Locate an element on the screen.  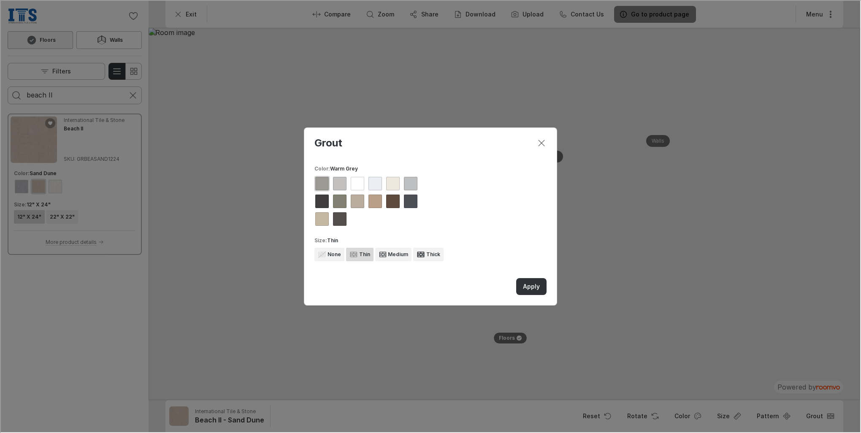
p: Apply is located at coordinates (531, 286).